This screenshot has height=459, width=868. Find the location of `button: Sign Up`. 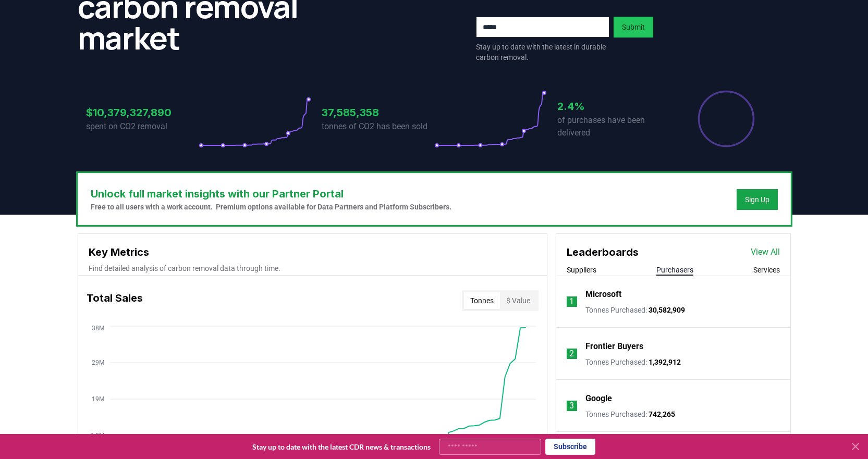

button: Sign Up is located at coordinates (757, 199).